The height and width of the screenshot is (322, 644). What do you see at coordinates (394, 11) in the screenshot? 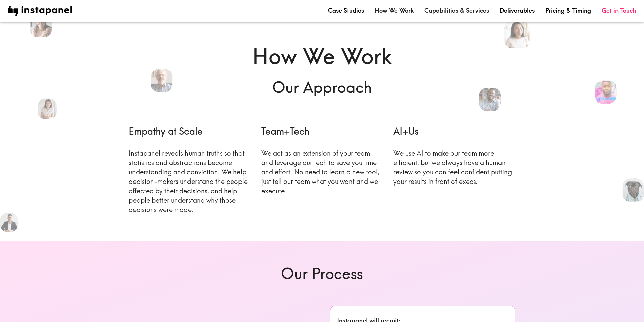
I see `a: How We Work` at bounding box center [394, 11].